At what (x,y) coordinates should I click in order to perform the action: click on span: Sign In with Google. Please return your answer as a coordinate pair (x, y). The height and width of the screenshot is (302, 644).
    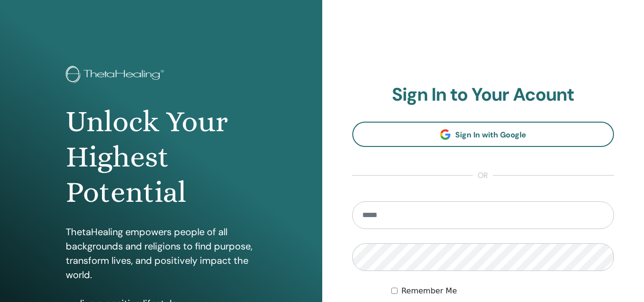
    Looking at the image, I should click on (491, 135).